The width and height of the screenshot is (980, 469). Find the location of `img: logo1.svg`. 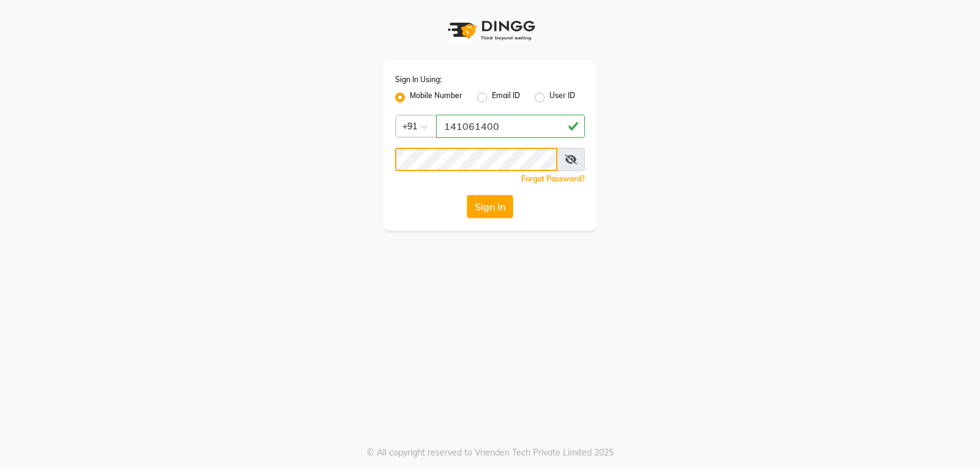

img: logo1.svg is located at coordinates (490, 30).